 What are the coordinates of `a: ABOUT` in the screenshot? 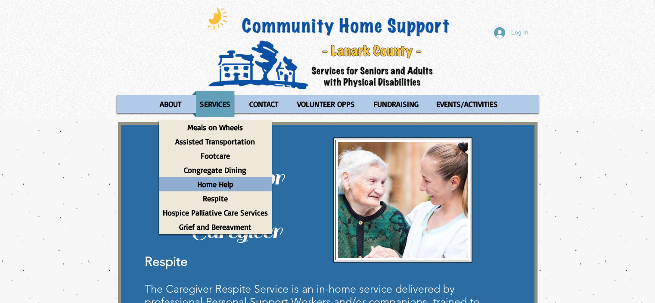 It's located at (170, 104).